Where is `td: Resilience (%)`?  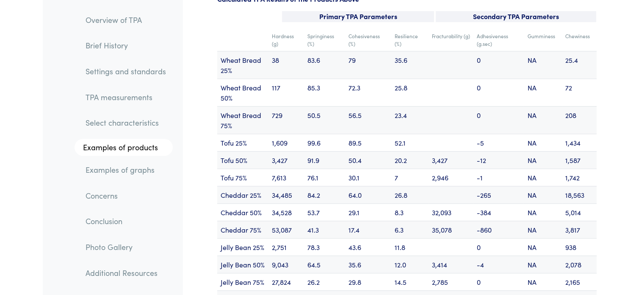 td: Resilience (%) is located at coordinates (410, 40).